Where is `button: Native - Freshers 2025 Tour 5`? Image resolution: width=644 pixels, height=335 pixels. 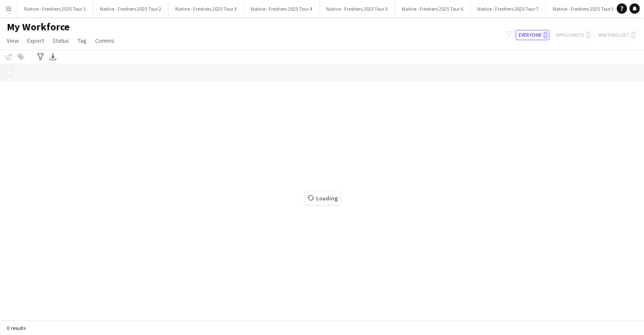 button: Native - Freshers 2025 Tour 5 is located at coordinates (357, 9).